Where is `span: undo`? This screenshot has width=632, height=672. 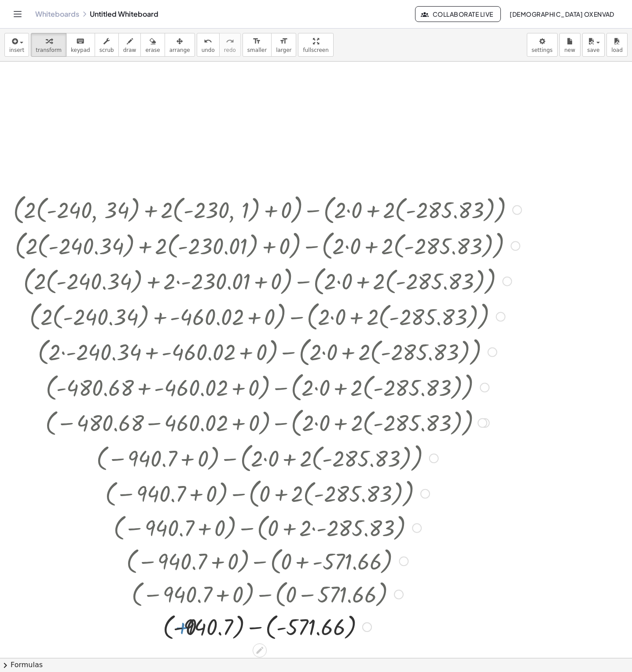 span: undo is located at coordinates (208, 50).